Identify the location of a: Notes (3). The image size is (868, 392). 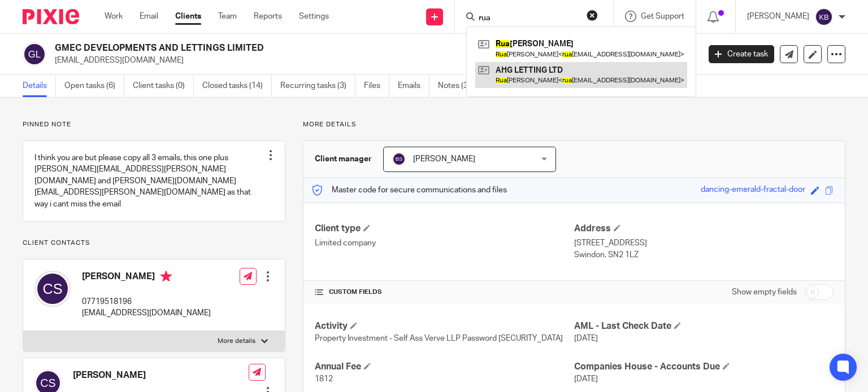
(458, 86).